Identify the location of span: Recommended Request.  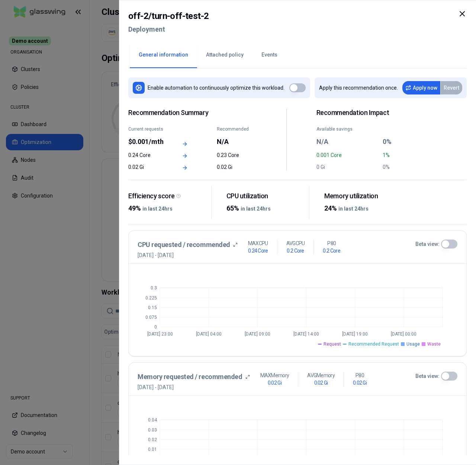
(374, 344).